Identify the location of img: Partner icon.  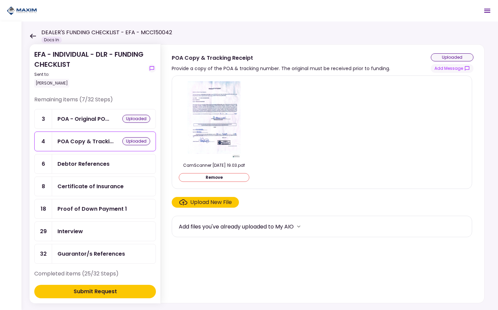
(22, 11).